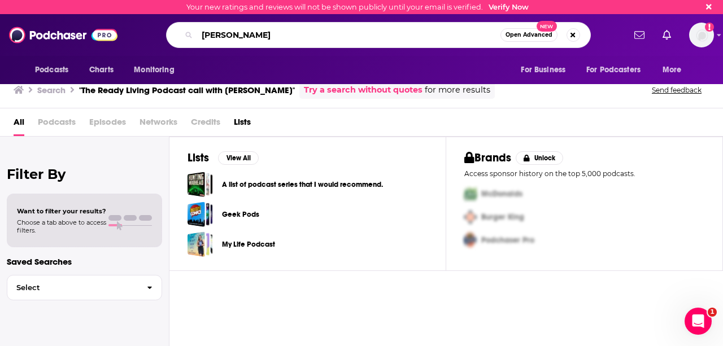 The image size is (723, 346). I want to click on span: Logged in as tgilbride, so click(701, 35).